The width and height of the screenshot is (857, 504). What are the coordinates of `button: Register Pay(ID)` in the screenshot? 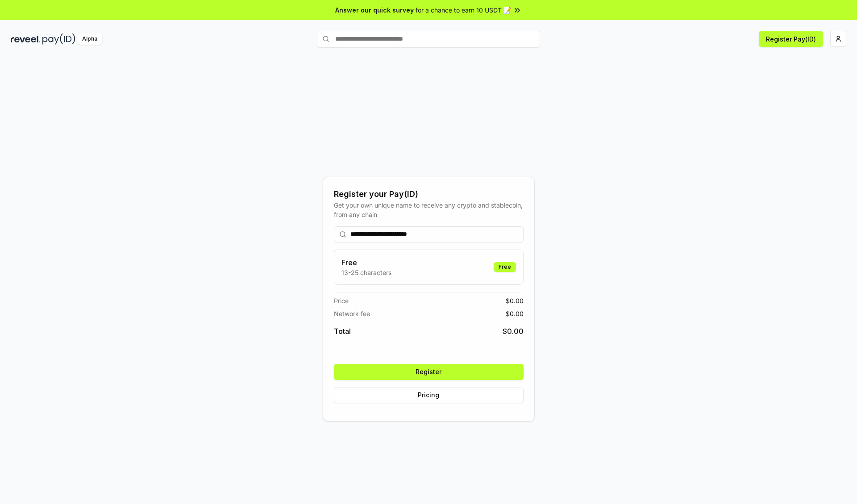 It's located at (792, 38).